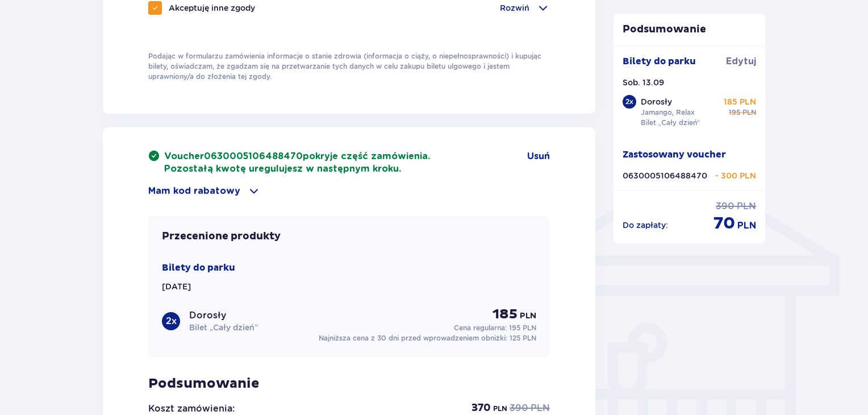  What do you see at coordinates (494, 328) in the screenshot?
I see `p: Cena regularna:` at bounding box center [494, 328].